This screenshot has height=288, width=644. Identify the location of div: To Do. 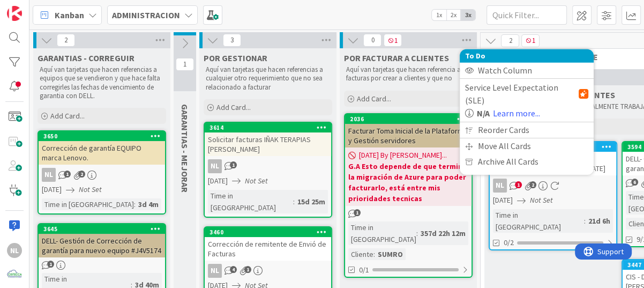
(527, 56).